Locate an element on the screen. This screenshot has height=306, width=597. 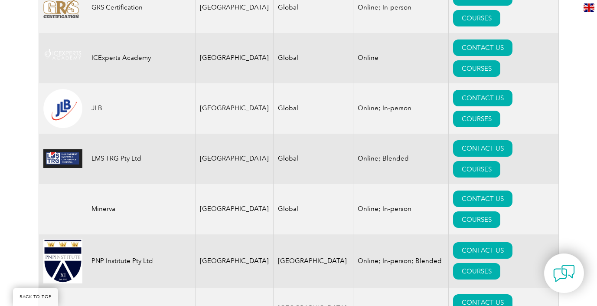
a: BACK TO TOP is located at coordinates (36, 297).